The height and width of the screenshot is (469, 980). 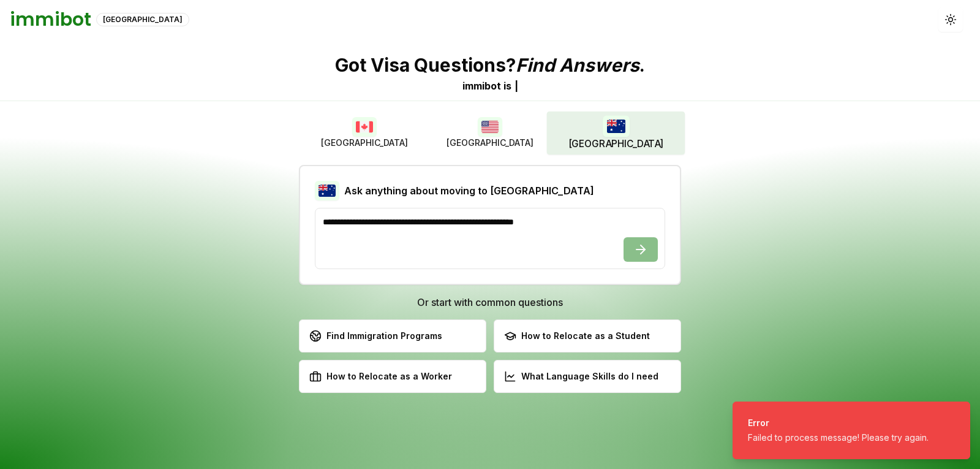 What do you see at coordinates (587, 336) in the screenshot?
I see `button: How to Relocate as a Student` at bounding box center [587, 336].